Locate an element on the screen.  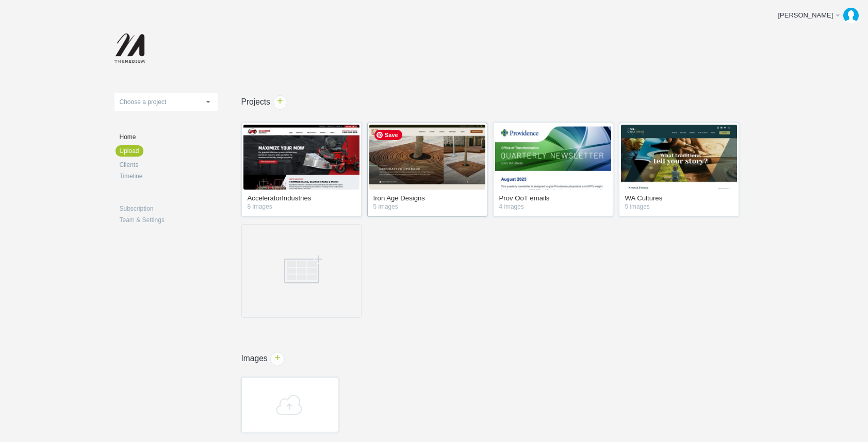
a: WA Cultures is located at coordinates (678, 199).